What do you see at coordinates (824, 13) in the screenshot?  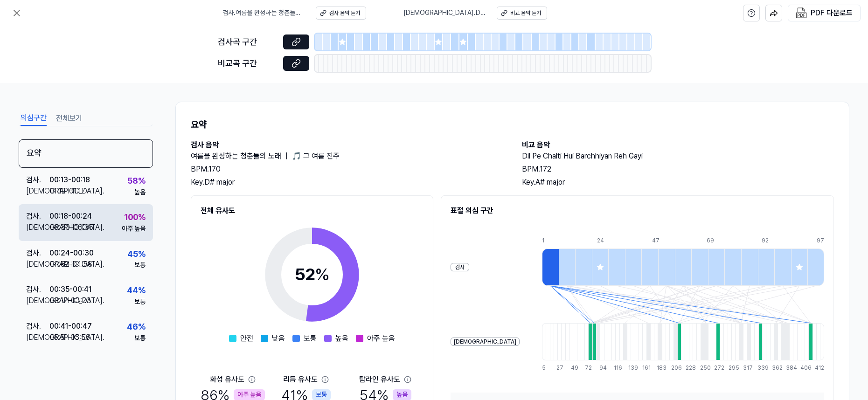 I see `button: PDF 다운로드` at bounding box center [824, 13].